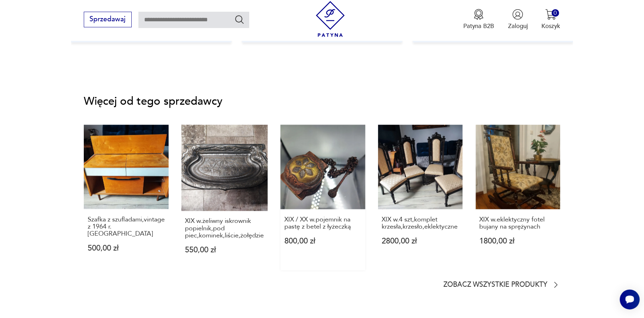 This screenshot has width=644, height=318. Describe the element at coordinates (495, 285) in the screenshot. I see `p: Zobacz wszystkie produkty` at that location.